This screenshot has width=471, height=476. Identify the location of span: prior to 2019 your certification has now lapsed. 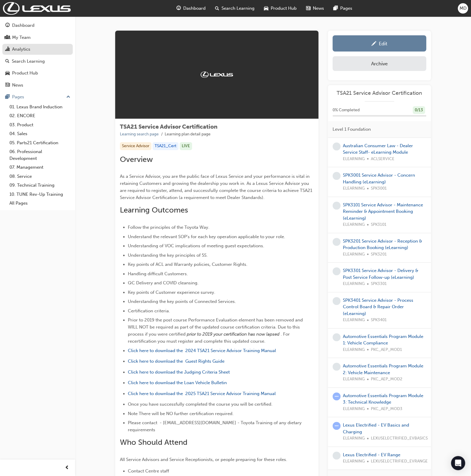
(233, 334).